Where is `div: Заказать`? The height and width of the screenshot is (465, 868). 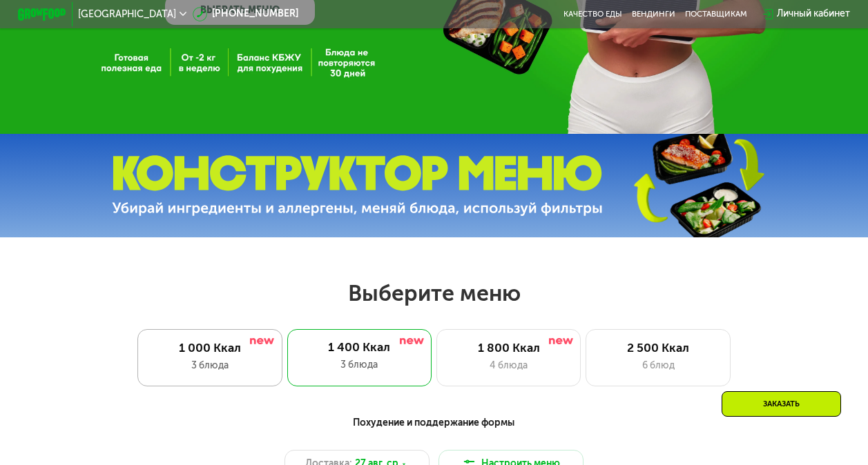 div: Заказать is located at coordinates (781, 404).